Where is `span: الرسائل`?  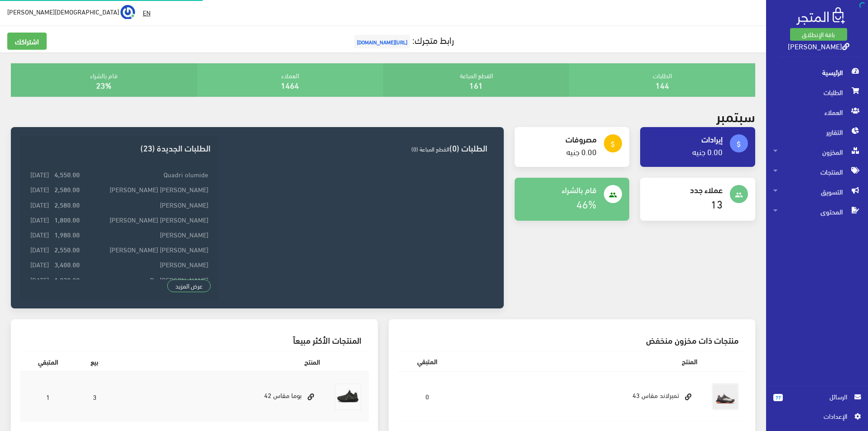 span: الرسائل is located at coordinates (818, 397).